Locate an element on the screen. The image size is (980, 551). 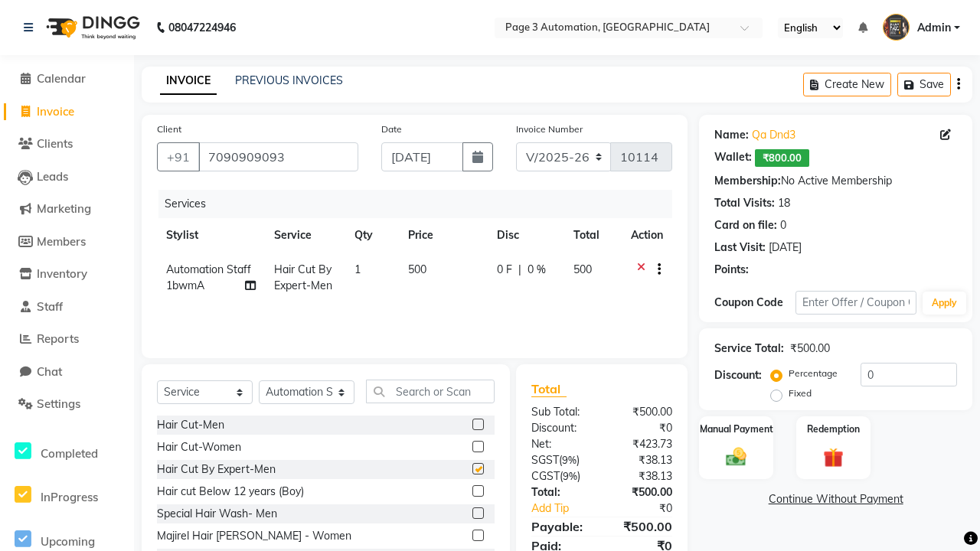
span: ₹800.00 is located at coordinates (782, 158).